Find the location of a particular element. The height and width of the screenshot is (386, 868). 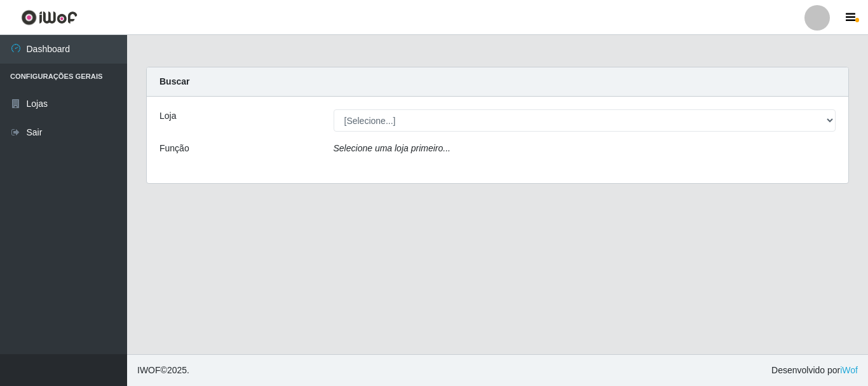

i: Selecione uma loja primeiro... is located at coordinates (392, 148).